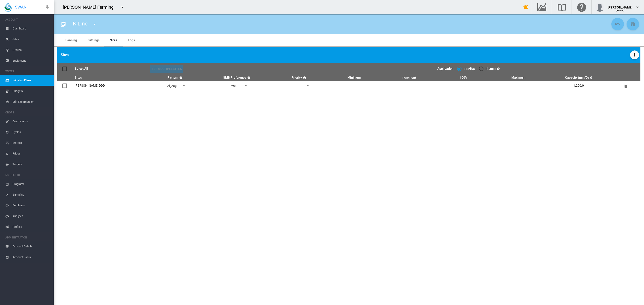 The image size is (644, 305). Describe the element at coordinates (28, 175) in the screenshot. I see `span: NUTRIENTS` at that location.